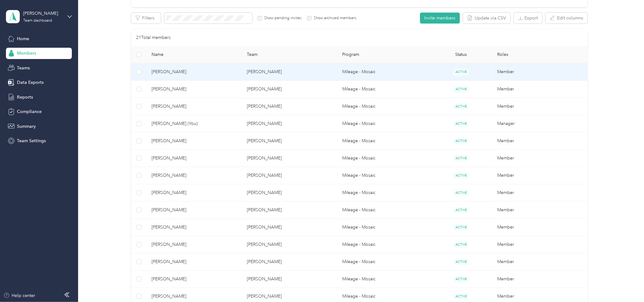  Describe the element at coordinates (30, 82) in the screenshot. I see `span: Data Exports` at that location.